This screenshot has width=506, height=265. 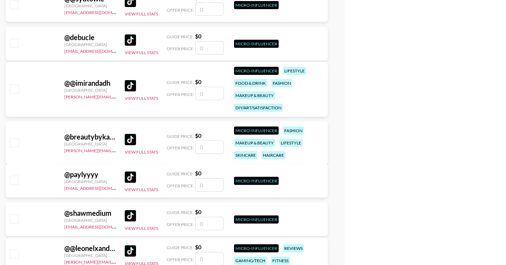 I want to click on div: skincare, so click(x=246, y=155).